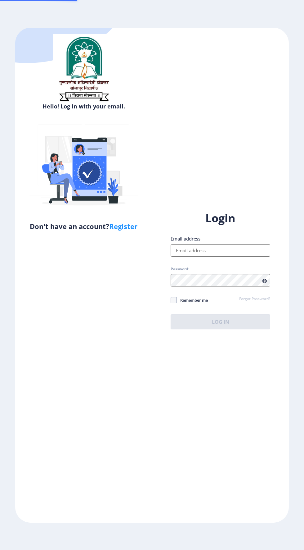  What do you see at coordinates (186, 239) in the screenshot?
I see `label: Email address:` at bounding box center [186, 239].